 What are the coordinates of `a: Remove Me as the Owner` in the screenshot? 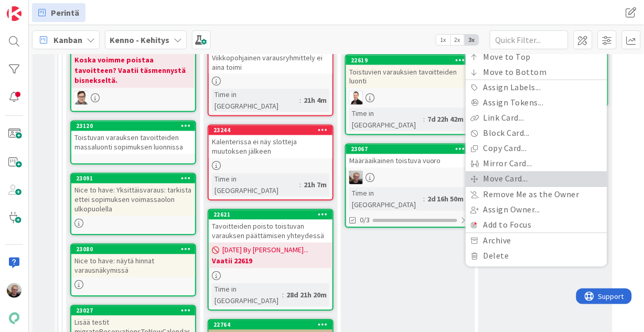 It's located at (537, 195).